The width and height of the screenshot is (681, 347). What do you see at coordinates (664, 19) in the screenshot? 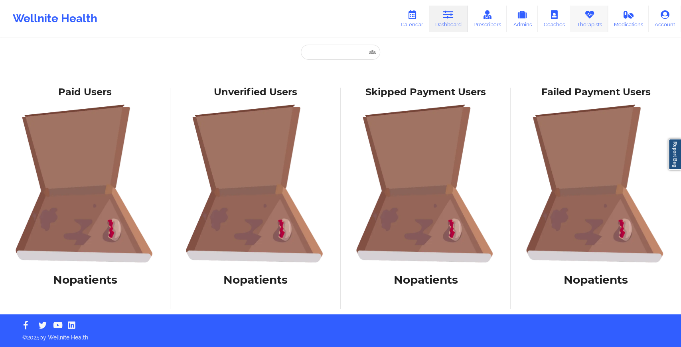
I see `a: Account` at bounding box center [664, 19].